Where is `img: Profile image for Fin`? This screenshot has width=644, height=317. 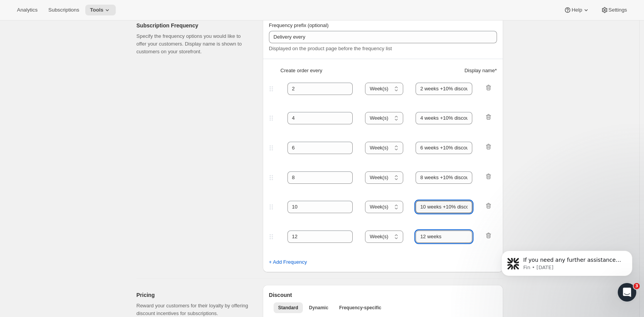 img: Profile image for Fin is located at coordinates (23, 29).